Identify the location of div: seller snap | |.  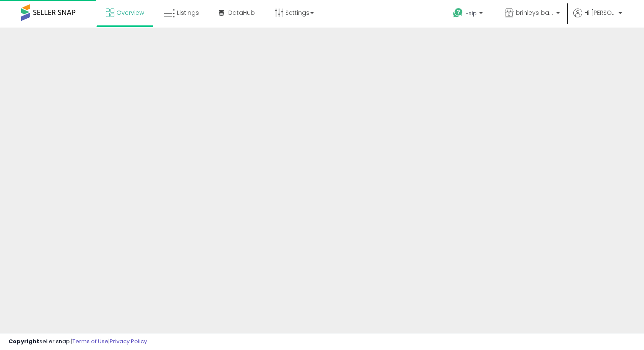
(77, 342).